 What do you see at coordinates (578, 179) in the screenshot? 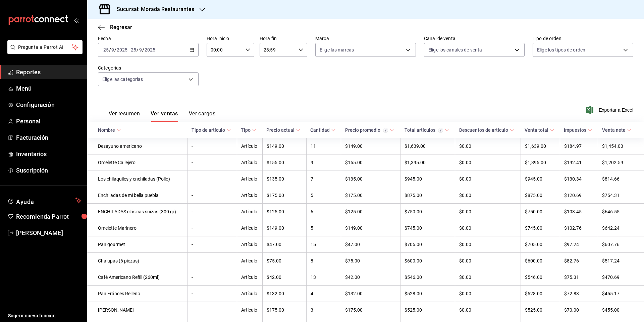
I see `td: $130.34` at bounding box center [578, 179].